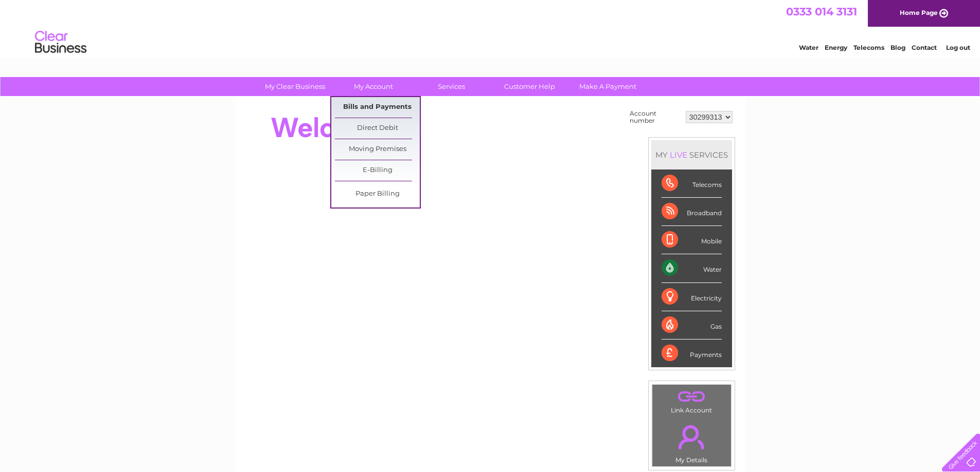  I want to click on a: Bills and Payments, so click(377, 108).